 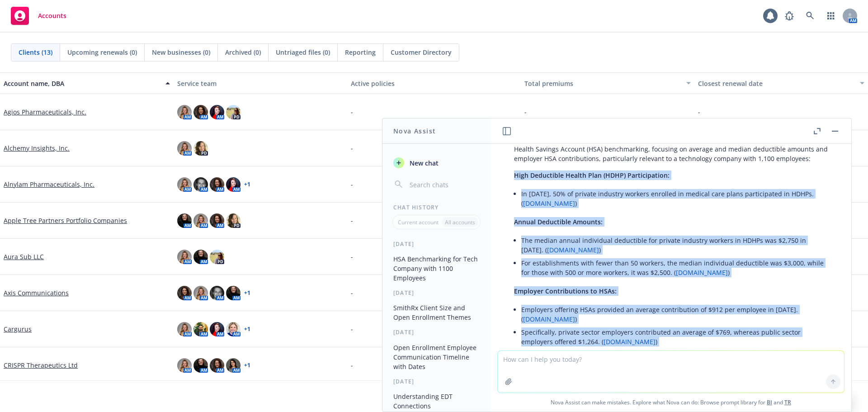 What do you see at coordinates (18, 329) in the screenshot?
I see `a: Cargurus` at bounding box center [18, 329].